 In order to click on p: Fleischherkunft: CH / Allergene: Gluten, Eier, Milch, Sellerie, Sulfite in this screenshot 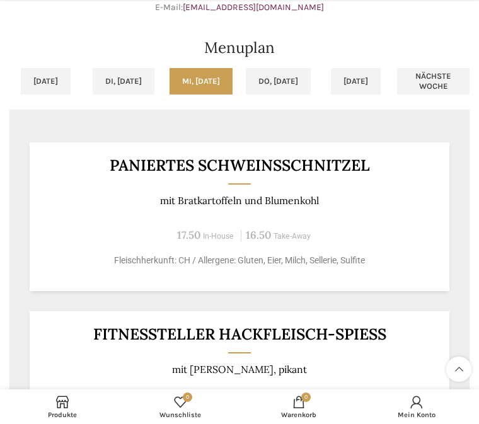, I will do `click(239, 260)`.